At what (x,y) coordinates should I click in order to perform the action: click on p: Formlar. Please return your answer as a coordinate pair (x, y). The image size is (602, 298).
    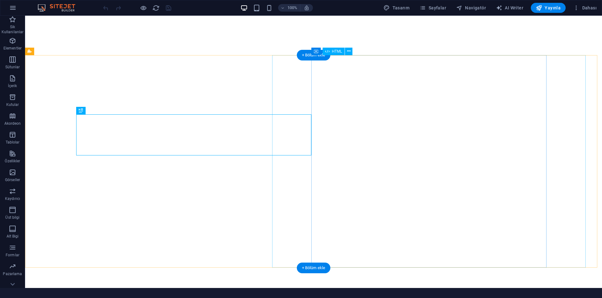
    Looking at the image, I should click on (13, 255).